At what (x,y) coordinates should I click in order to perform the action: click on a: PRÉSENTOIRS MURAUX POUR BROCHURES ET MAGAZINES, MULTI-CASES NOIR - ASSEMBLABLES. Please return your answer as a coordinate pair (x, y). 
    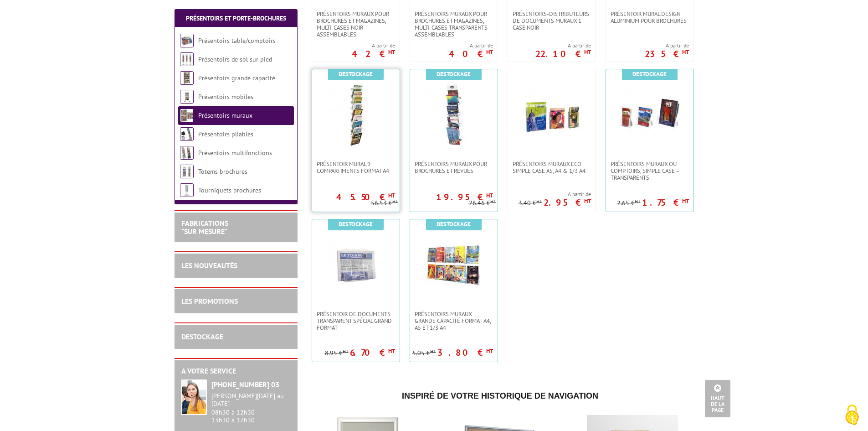
    Looking at the image, I should click on (356, 24).